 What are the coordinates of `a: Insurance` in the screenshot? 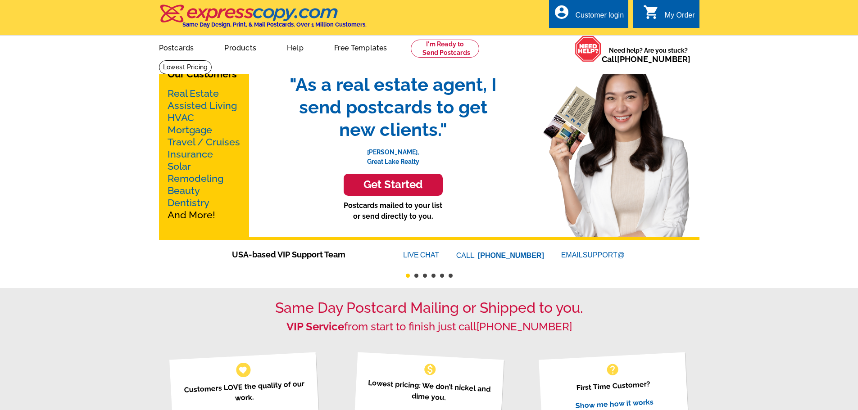 It's located at (190, 154).